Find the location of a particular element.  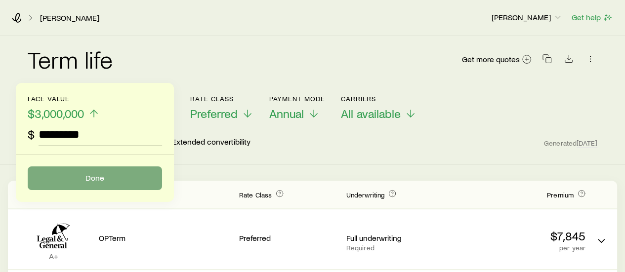

p: Preferred is located at coordinates (289, 238).